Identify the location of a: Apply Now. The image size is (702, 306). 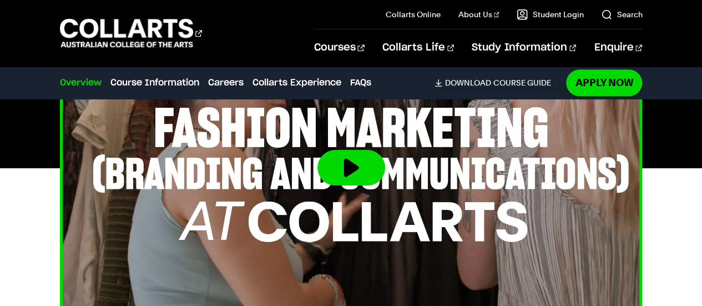
(604, 82).